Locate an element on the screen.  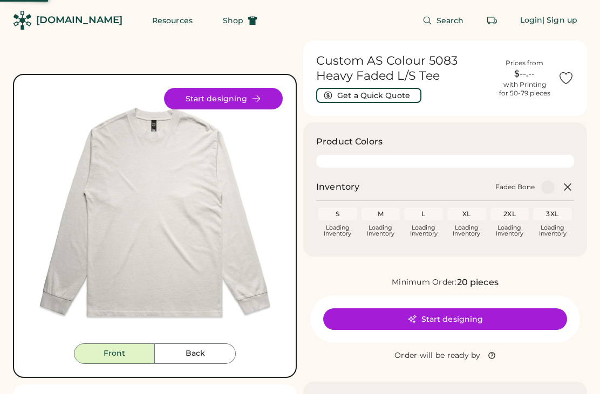
button: Back is located at coordinates (195, 354).